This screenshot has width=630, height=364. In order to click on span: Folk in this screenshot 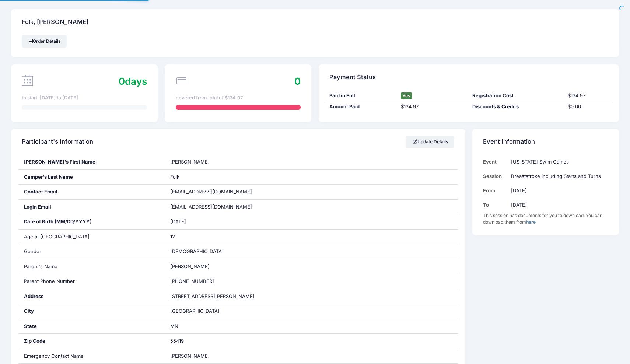, I will do `click(175, 177)`.